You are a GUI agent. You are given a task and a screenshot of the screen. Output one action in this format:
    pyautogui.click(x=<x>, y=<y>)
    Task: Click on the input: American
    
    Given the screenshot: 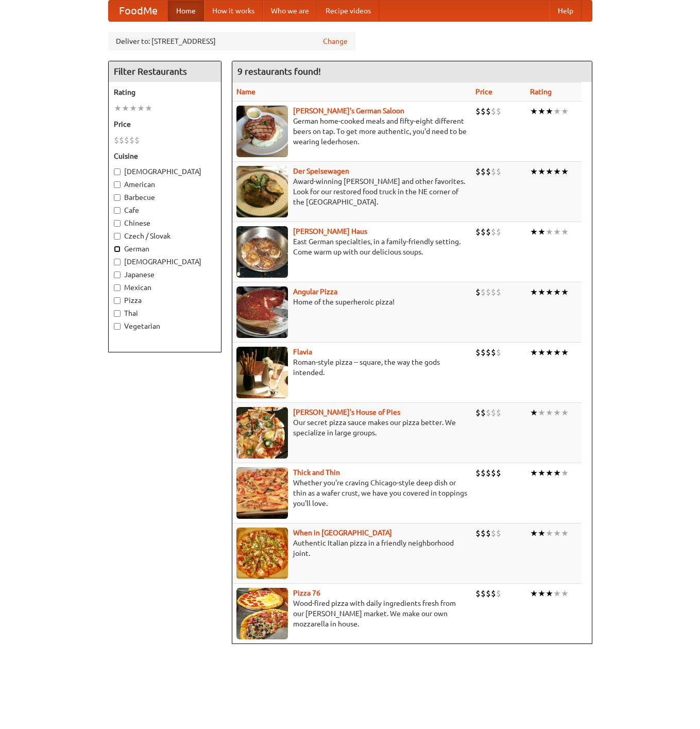 What is the action you would take?
    pyautogui.click(x=117, y=184)
    